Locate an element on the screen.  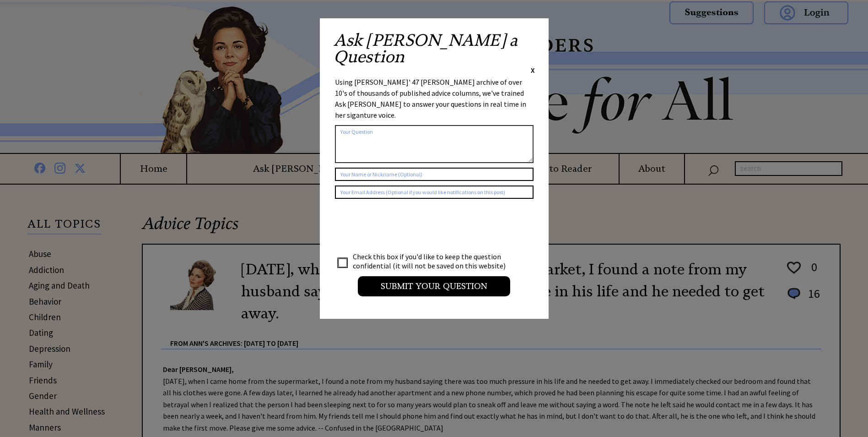
input: Your Name or Nickname (Optional) is located at coordinates (434, 174).